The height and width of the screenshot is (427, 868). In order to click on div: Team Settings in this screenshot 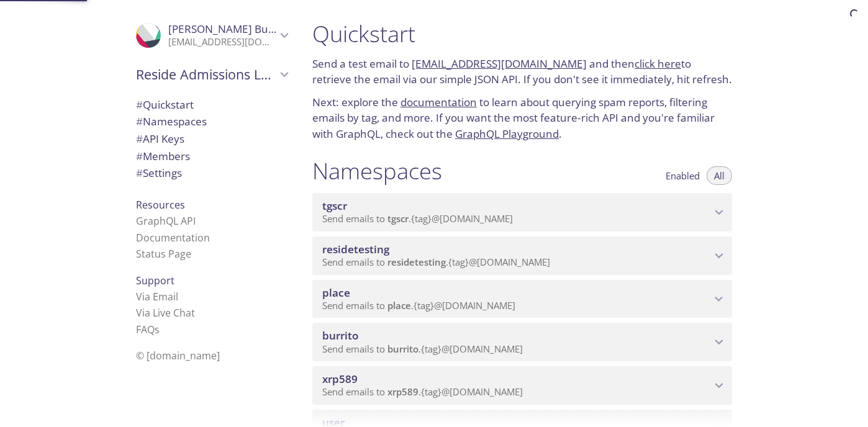, I will do `click(212, 173)`.